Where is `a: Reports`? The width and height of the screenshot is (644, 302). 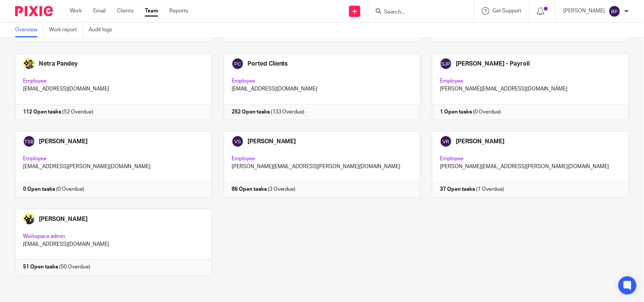 a: Reports is located at coordinates (179, 11).